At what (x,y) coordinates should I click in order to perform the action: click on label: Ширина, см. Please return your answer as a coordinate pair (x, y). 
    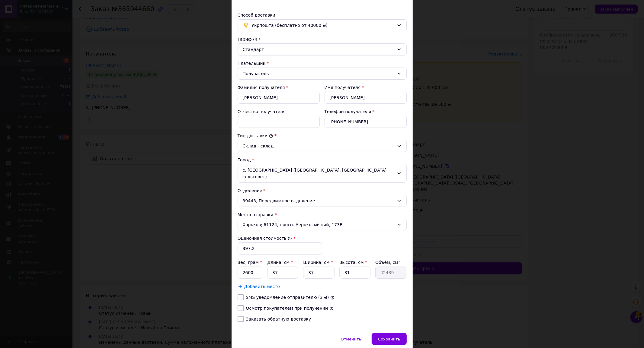
    Looking at the image, I should click on (318, 263).